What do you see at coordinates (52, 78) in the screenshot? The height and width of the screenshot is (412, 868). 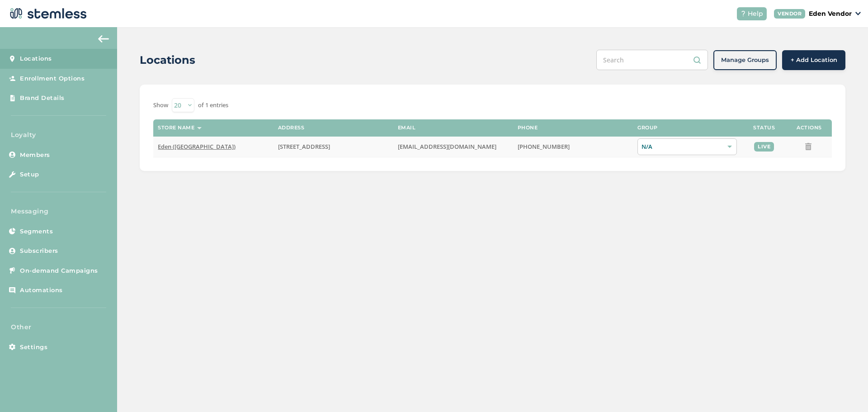 I see `span: Enrollment Options` at bounding box center [52, 78].